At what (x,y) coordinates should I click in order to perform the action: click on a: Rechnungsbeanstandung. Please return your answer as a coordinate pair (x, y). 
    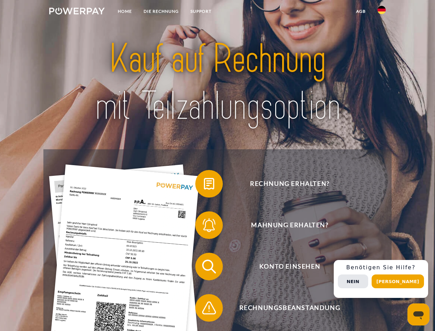
    Looking at the image, I should click on (285, 307).